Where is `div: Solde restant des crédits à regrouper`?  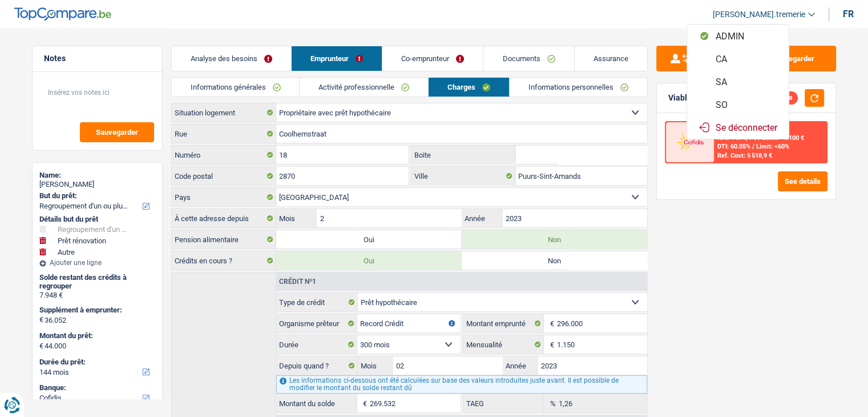 div: Solde restant des crédits à regrouper is located at coordinates (97, 282).